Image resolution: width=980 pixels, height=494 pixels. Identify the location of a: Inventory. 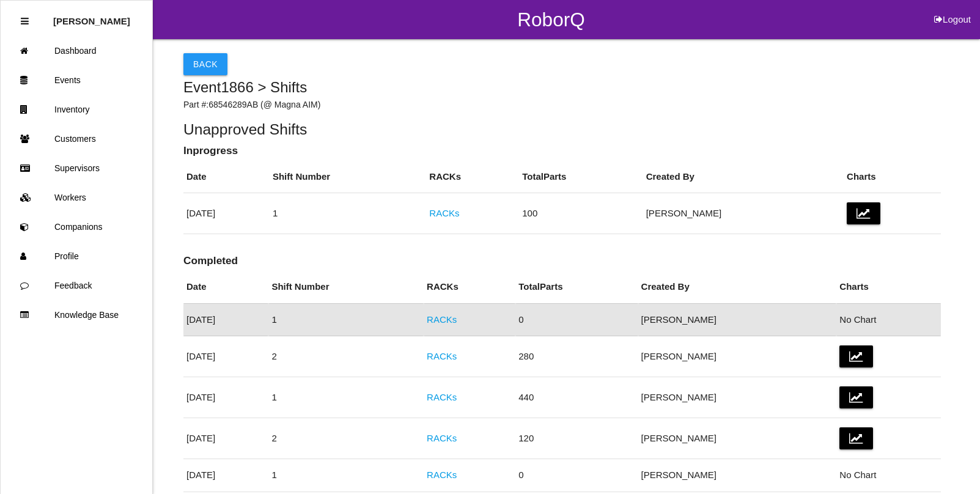
(77, 110).